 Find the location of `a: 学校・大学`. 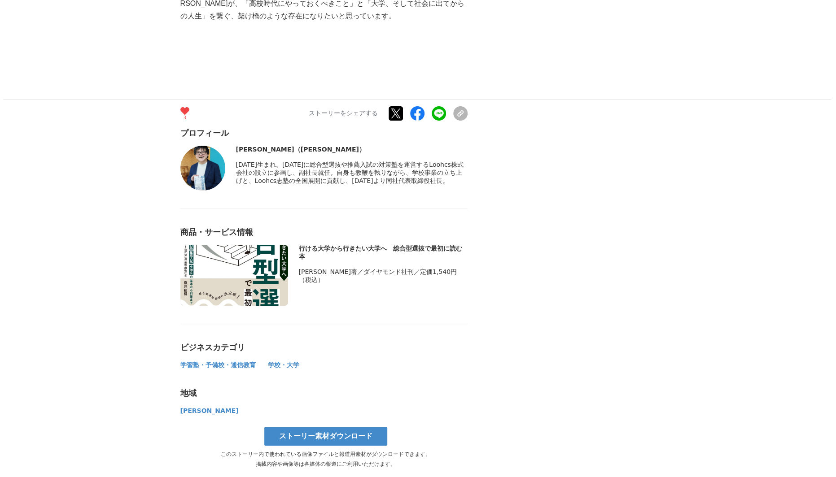

a: 学校・大学 is located at coordinates (284, 366).